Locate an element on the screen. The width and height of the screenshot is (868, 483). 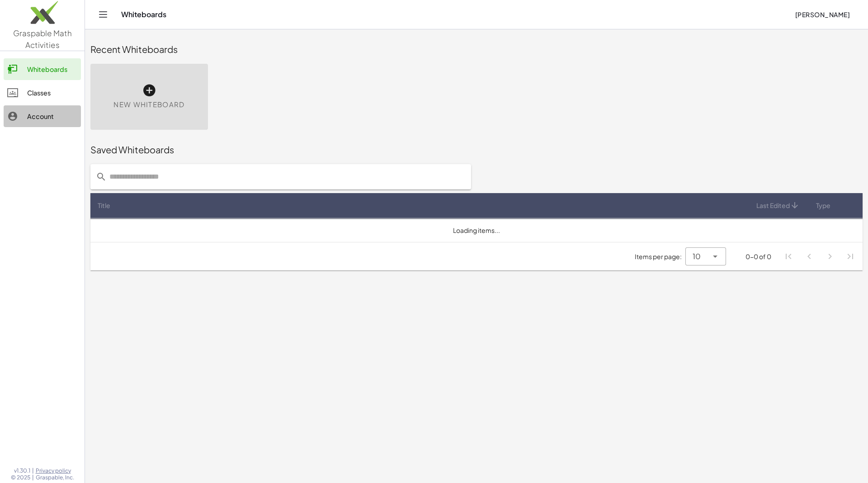
span: Graspable, Inc. is located at coordinates (54, 477).